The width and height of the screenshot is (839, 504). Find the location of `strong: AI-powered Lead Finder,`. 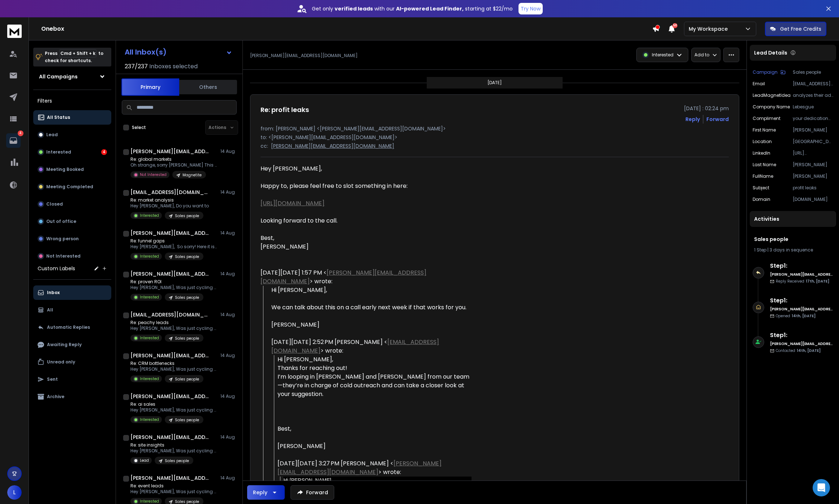

strong: AI-powered Lead Finder, is located at coordinates (430, 9).